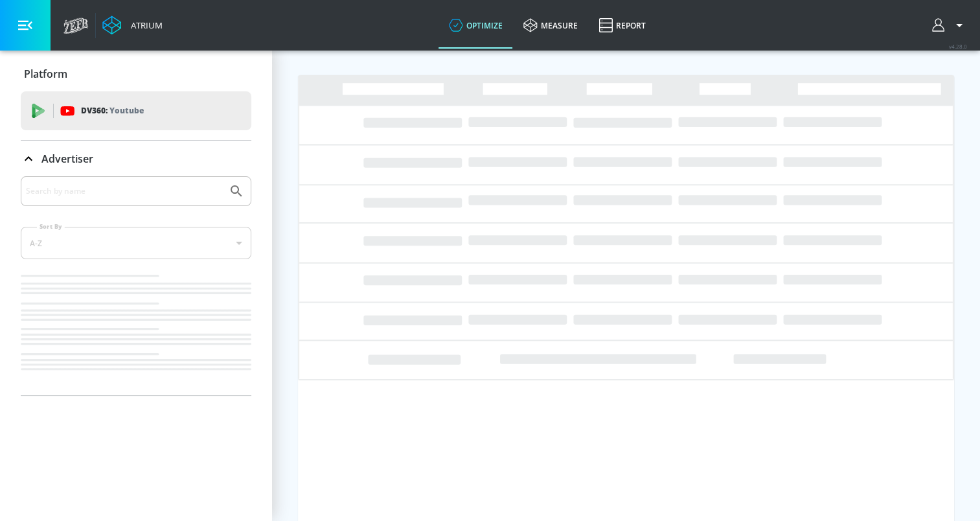 The image size is (980, 521). Describe the element at coordinates (132, 26) in the screenshot. I see `a: Atrium` at that location.